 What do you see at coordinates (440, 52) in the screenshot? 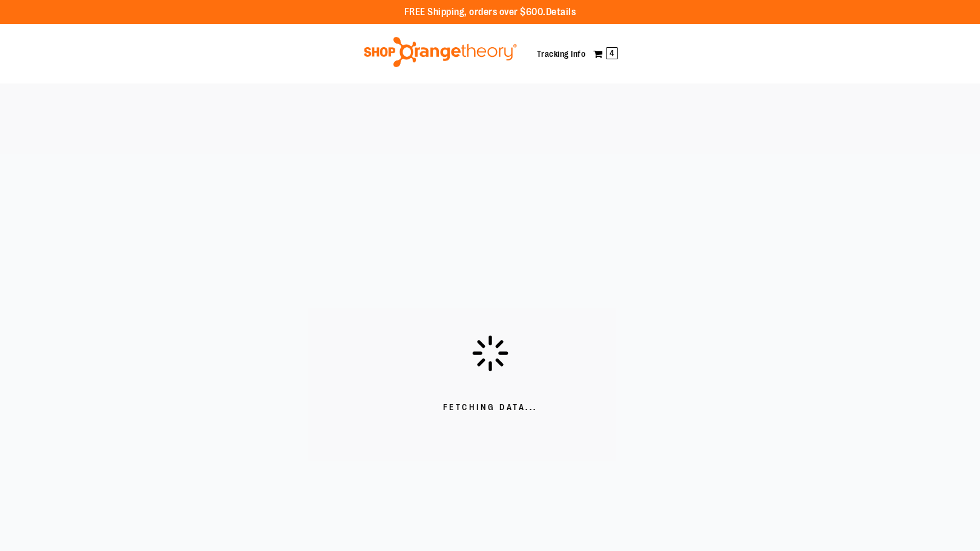
I see `img: Shop Orangetheory` at bounding box center [440, 52].